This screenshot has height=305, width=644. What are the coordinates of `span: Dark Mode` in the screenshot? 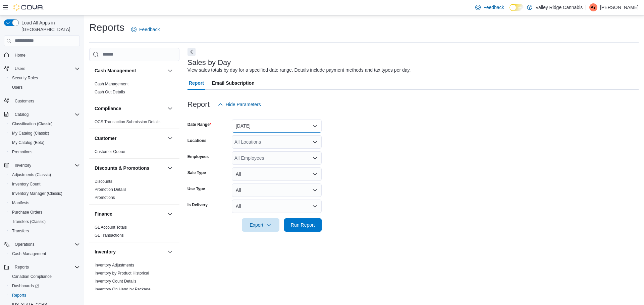 It's located at (509, 11).